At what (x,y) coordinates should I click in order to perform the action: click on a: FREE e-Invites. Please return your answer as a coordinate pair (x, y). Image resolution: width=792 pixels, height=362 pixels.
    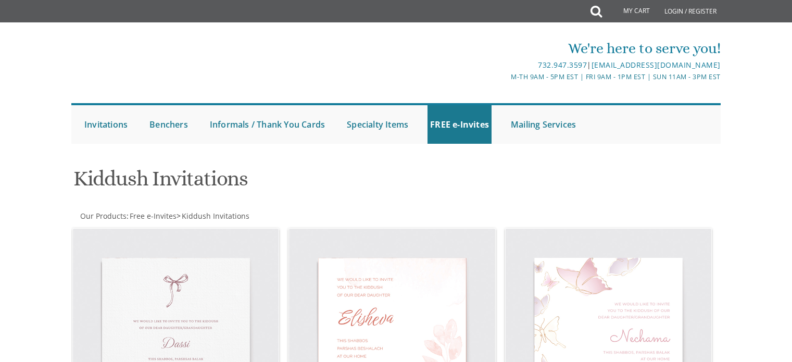
    Looking at the image, I should click on (459, 124).